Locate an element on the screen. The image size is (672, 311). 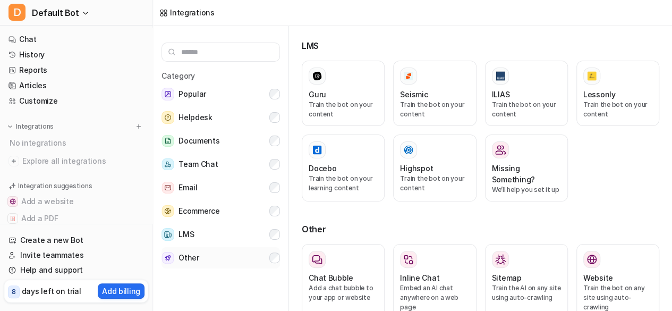
a: Create a new Bot is located at coordinates (76, 240).